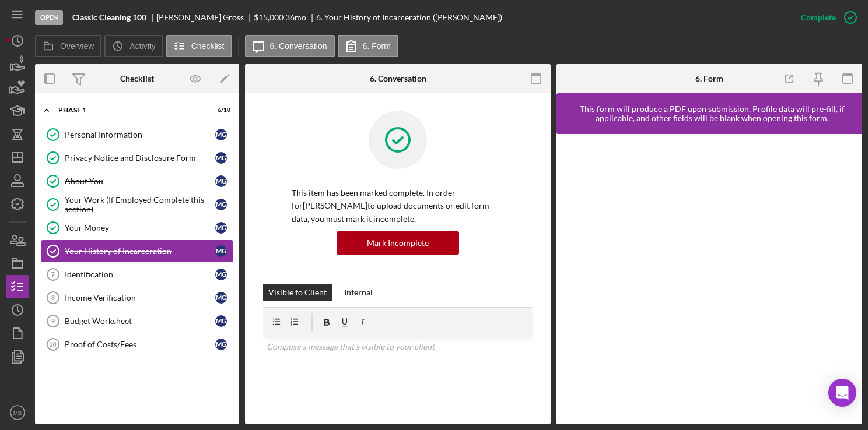 Image resolution: width=868 pixels, height=430 pixels. I want to click on tspan: 9, so click(53, 322).